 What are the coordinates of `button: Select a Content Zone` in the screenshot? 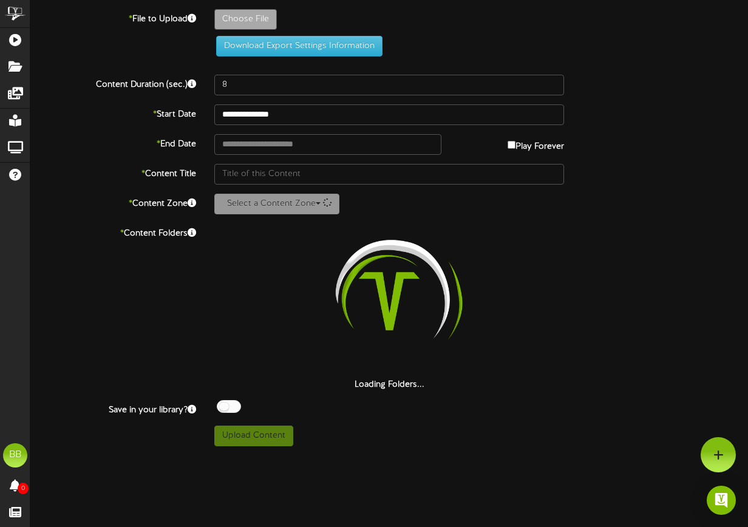 It's located at (277, 204).